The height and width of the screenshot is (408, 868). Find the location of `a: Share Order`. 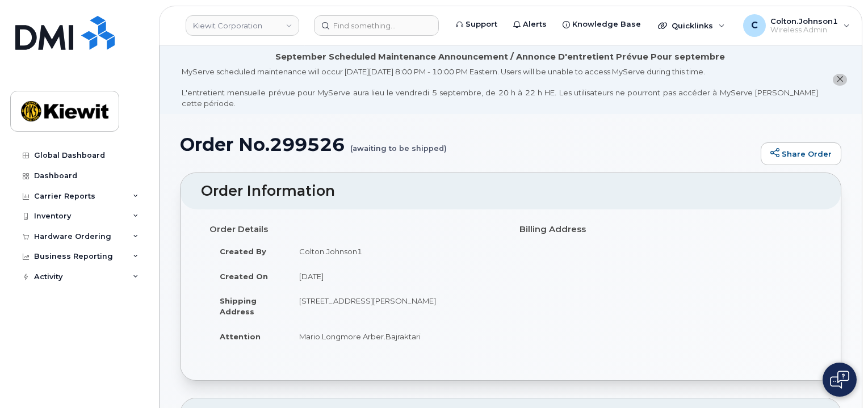

a: Share Order is located at coordinates (801, 154).